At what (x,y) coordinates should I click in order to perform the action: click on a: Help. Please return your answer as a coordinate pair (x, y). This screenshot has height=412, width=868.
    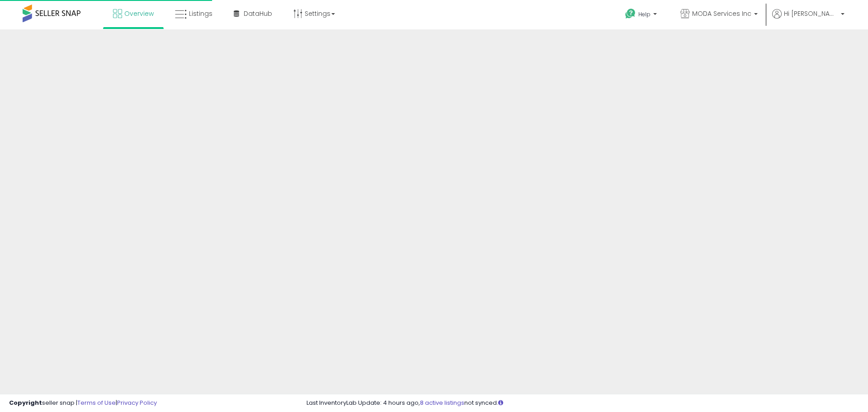
    Looking at the image, I should click on (642, 15).